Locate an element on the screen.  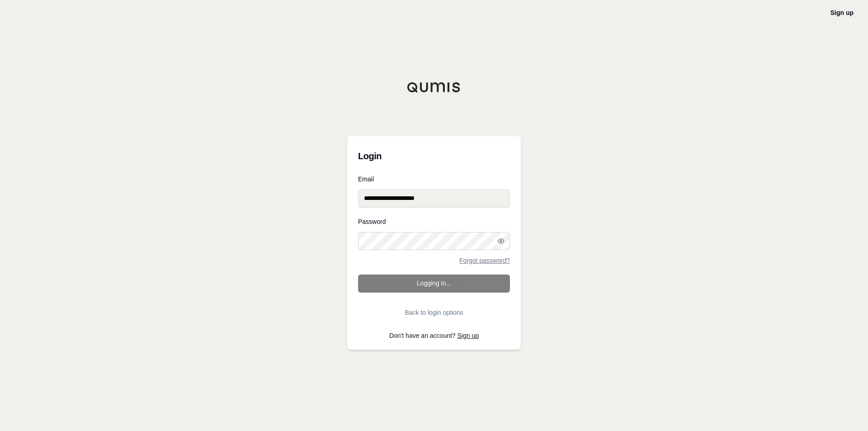
img: Qumis is located at coordinates (434, 87).